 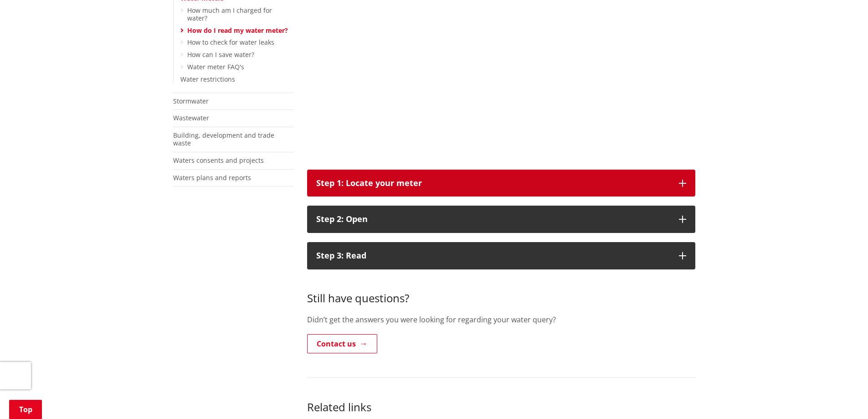 I want to click on a: Waters plans and reports, so click(x=212, y=177).